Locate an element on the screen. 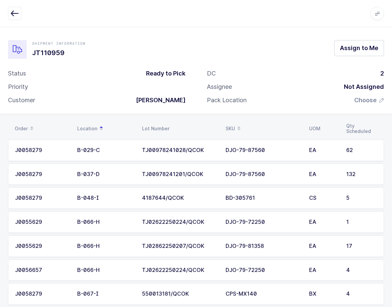  div: 17 is located at coordinates (362, 246).